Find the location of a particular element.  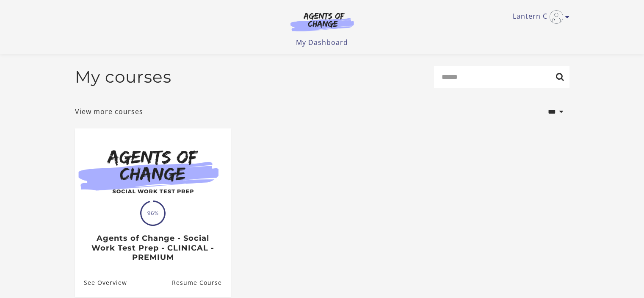

a: Agents of Change - Social Work Test Prep - CLINICAL - PREMIUM: Resume Course is located at coordinates (201, 282).